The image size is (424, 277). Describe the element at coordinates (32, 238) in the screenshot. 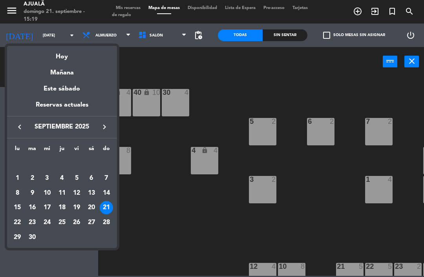

I see `td: 30 de septiembre de 2025` at that location.